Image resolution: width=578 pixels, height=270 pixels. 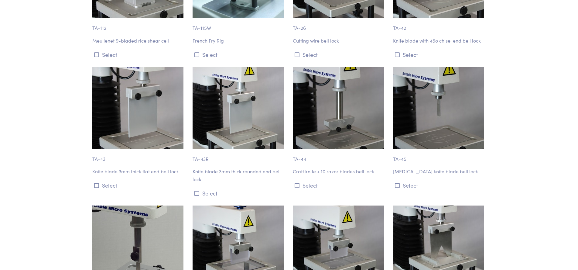 I want to click on p: Knife blade 3mm thick flat end bell lock, so click(x=139, y=171).